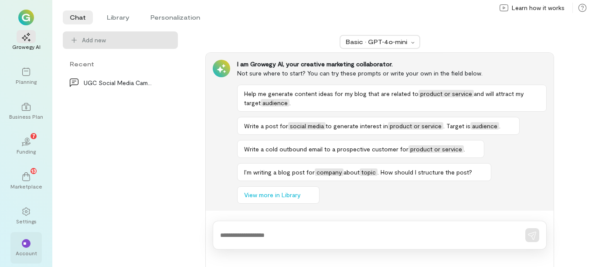 The width and height of the screenshot is (592, 267). Describe the element at coordinates (26, 216) in the screenshot. I see `a: Settings` at that location.